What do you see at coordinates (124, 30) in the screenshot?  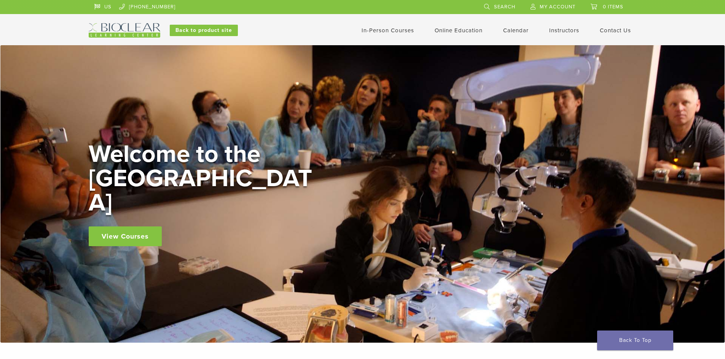 I see `img: Bioclear` at bounding box center [124, 30].